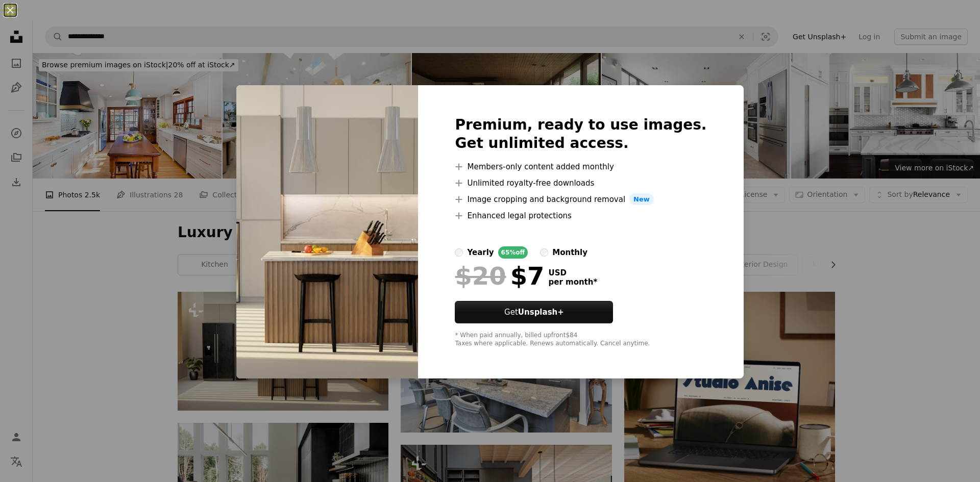 The width and height of the screenshot is (980, 482). I want to click on h2: Premium, ready to use images. Get unlimited access., so click(581, 135).